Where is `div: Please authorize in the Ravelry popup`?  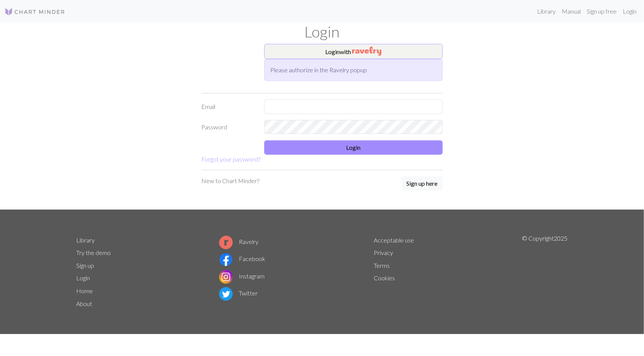
div: Please authorize in the Ravelry popup is located at coordinates (353, 70).